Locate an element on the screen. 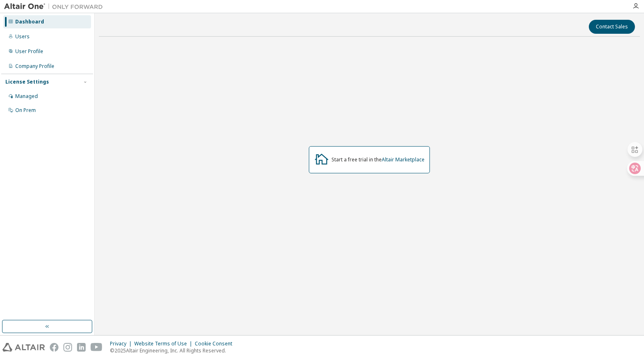 The width and height of the screenshot is (644, 359). div: Dashboard is located at coordinates (29, 22).